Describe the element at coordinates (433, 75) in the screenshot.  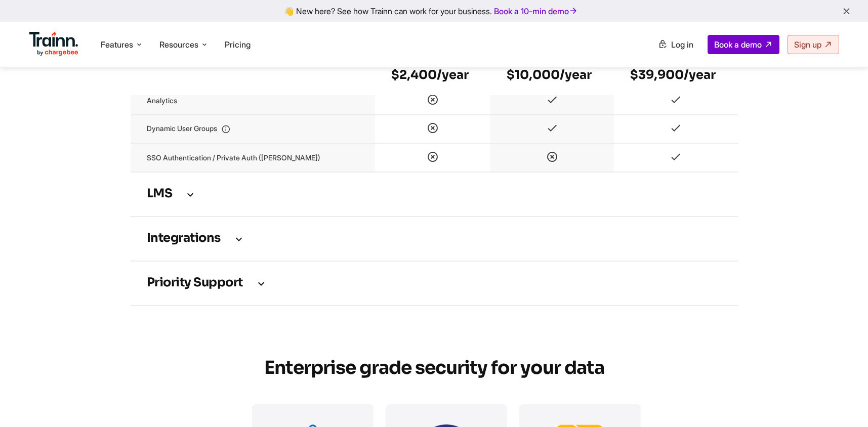
I see `h6: $2,400/year` at that location.